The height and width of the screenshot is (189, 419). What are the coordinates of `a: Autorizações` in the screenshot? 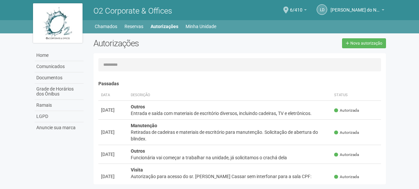 It's located at (164, 26).